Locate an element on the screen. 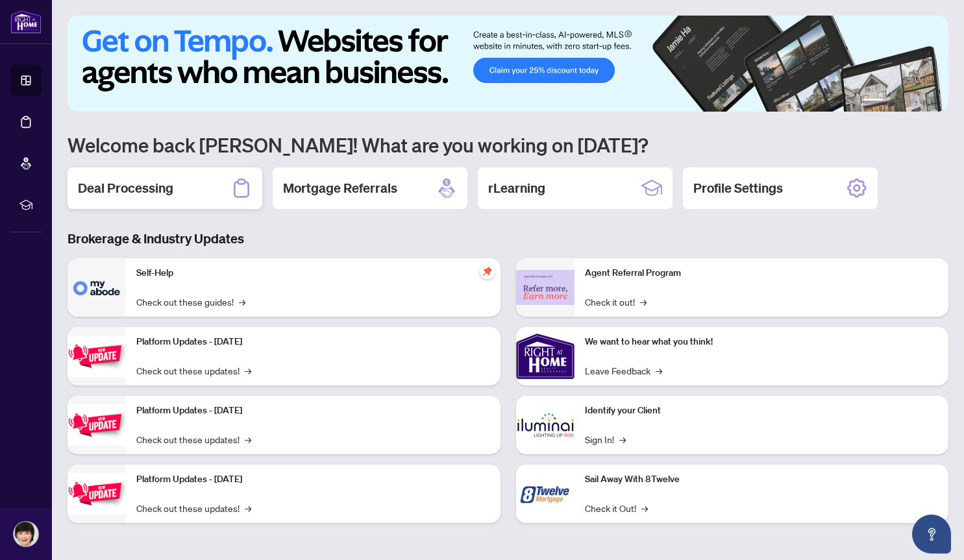  h2: Mortgage Referrals is located at coordinates (340, 188).